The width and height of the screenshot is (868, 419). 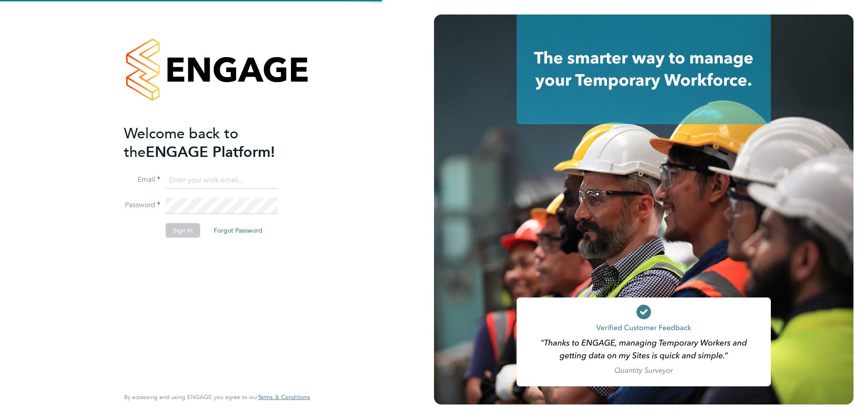 What do you see at coordinates (142, 205) in the screenshot?
I see `label: Password` at bounding box center [142, 205].